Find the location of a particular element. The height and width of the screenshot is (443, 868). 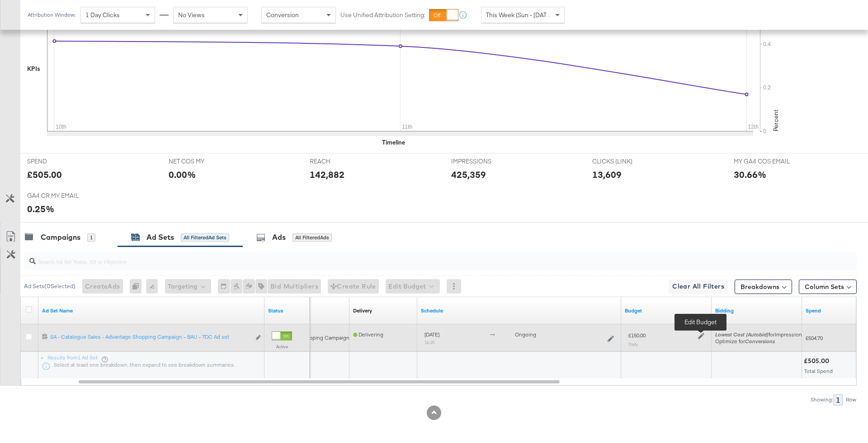

span: SPEND is located at coordinates (61, 161).